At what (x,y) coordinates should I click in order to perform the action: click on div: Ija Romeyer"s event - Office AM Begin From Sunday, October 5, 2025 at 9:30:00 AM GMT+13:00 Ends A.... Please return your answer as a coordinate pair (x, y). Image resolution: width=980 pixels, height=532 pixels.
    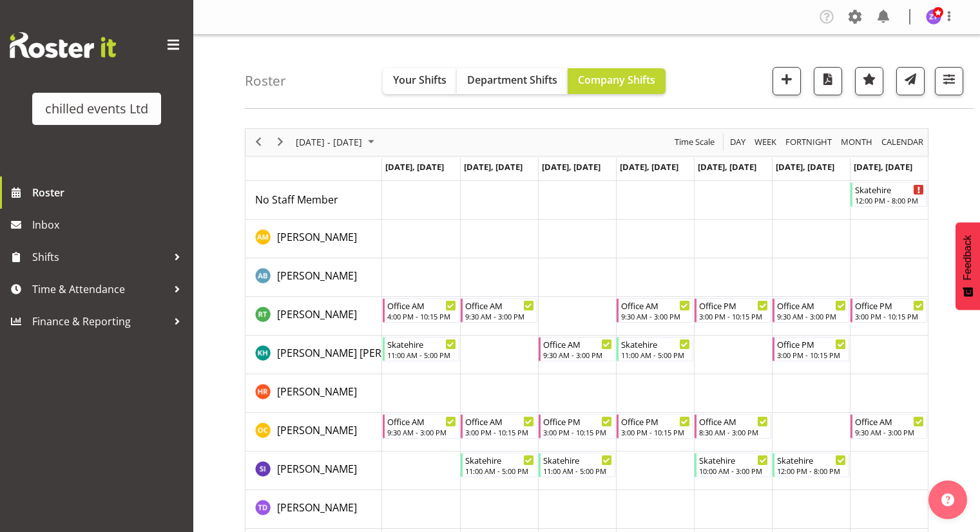
    Looking at the image, I should click on (888, 426).